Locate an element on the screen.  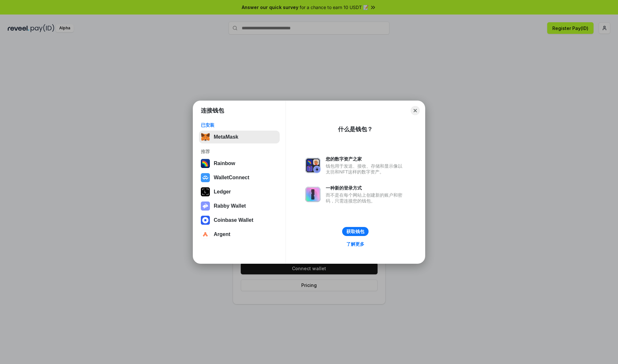
div: Ledger is located at coordinates (222, 192).